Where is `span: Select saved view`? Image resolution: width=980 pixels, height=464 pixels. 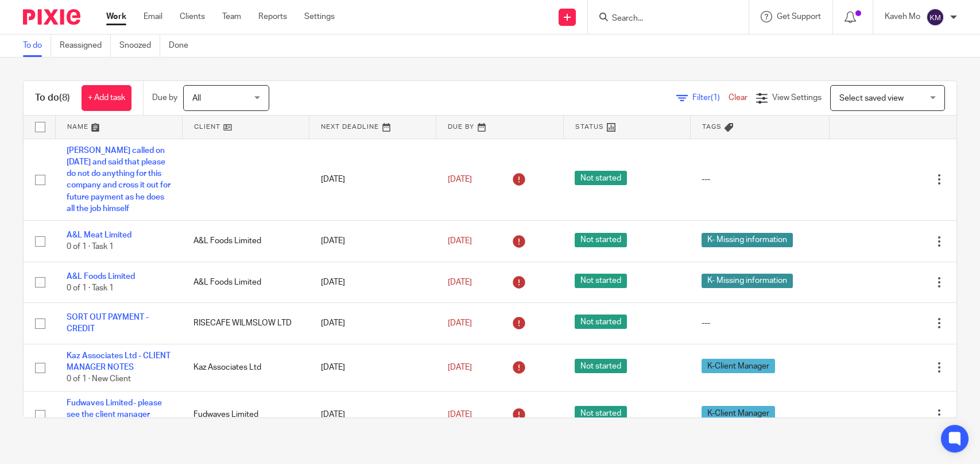 span: Select saved view is located at coordinates (871, 98).